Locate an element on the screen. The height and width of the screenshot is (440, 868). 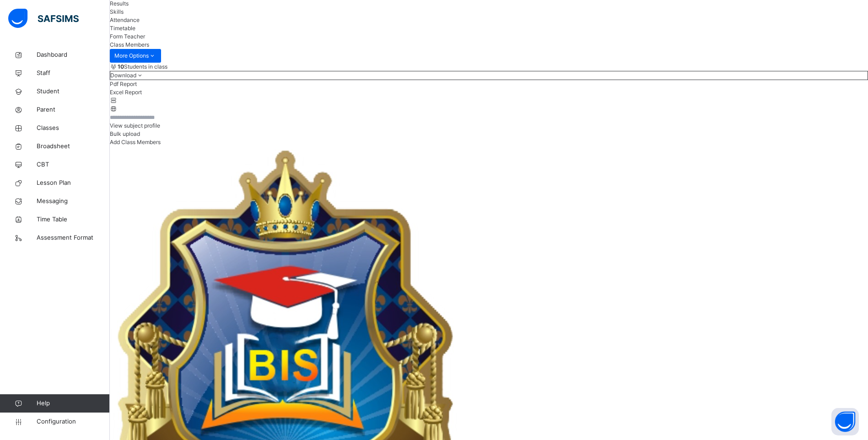
span: Assessment Format is located at coordinates (73, 238).